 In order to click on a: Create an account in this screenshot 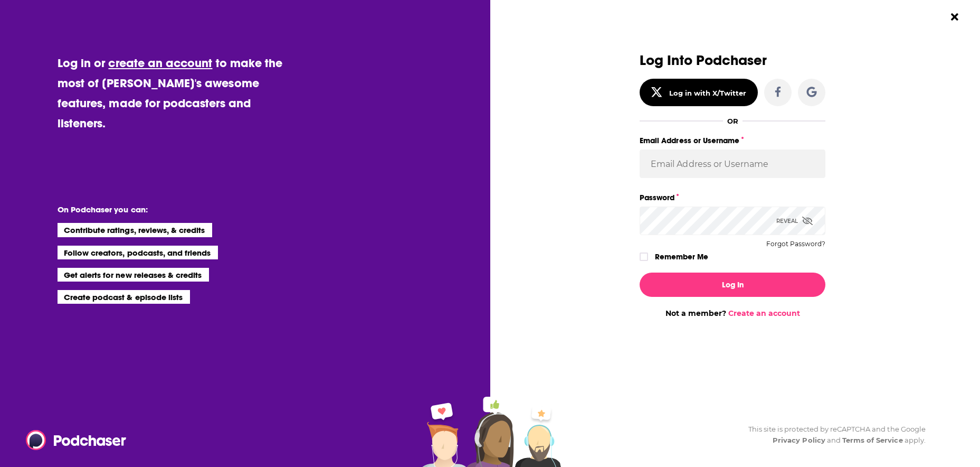, I will do `click(765, 313)`.